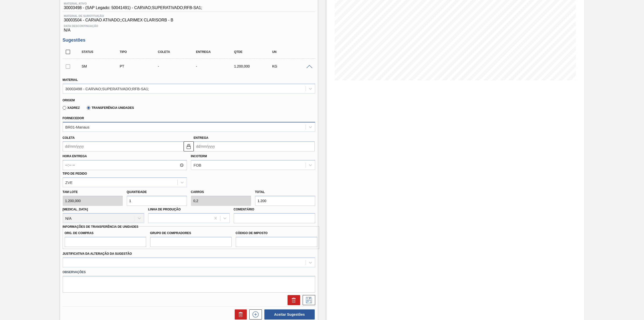 The width and height of the screenshot is (644, 320). I want to click on div: BR01-Manaus, so click(77, 127).